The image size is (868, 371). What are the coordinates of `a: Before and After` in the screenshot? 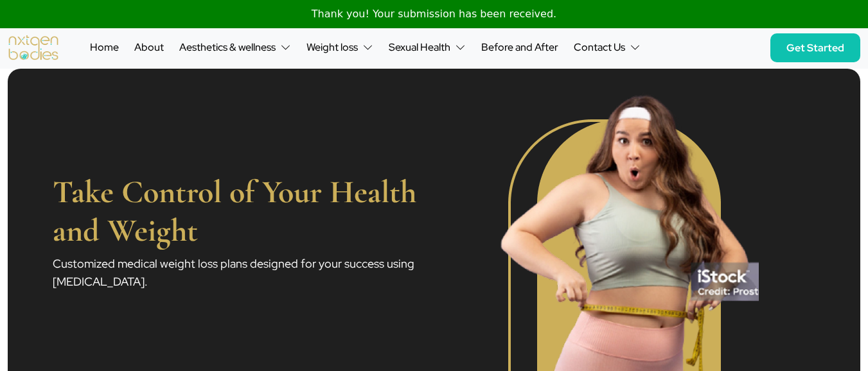 It's located at (520, 47).